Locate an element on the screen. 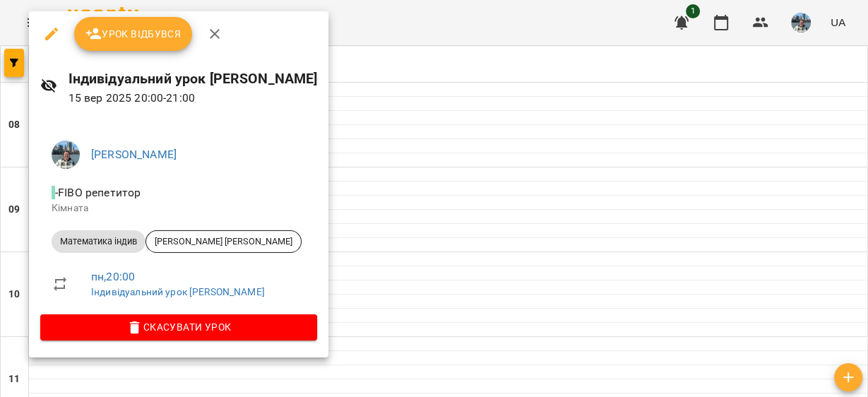 This screenshot has width=868, height=397. span: Скасувати Урок is located at coordinates (179, 326).